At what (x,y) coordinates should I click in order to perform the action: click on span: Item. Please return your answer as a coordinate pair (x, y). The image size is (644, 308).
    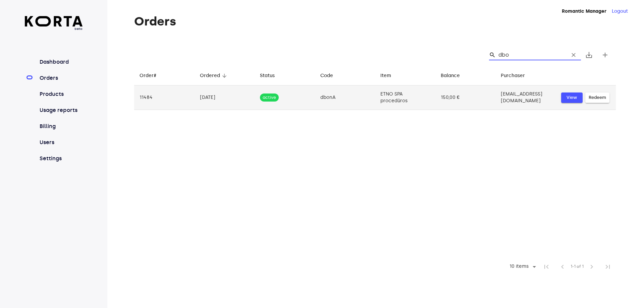
    Looking at the image, I should click on (390, 76).